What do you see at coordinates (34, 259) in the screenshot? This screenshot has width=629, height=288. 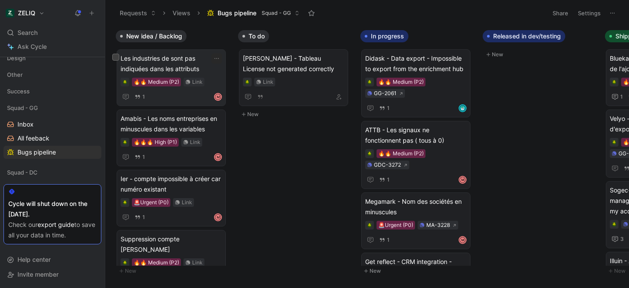 I see `span: Help center` at bounding box center [34, 259].